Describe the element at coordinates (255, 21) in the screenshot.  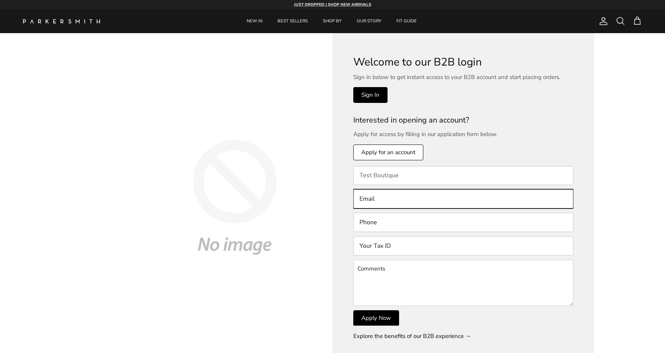
I see `a: NEW IN` at that location.